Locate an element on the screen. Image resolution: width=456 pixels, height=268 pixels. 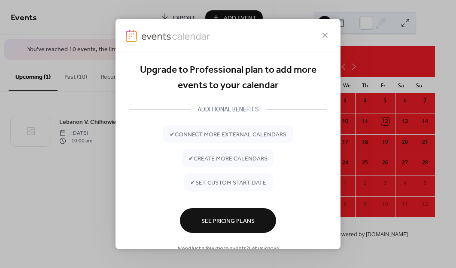
span: ✔ create more calendars is located at coordinates (228, 158).